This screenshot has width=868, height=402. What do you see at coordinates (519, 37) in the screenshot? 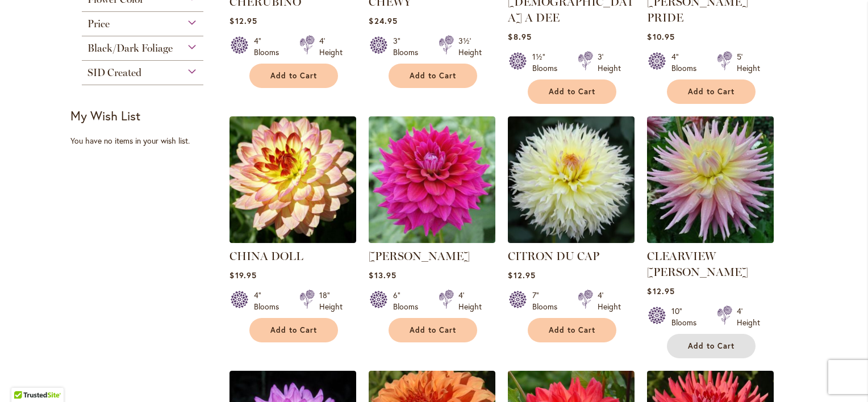
I see `span: $8.95` at bounding box center [519, 37].